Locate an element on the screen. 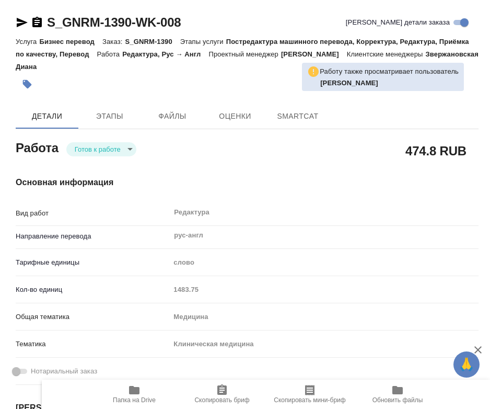 This screenshot has width=490, height=409. div: Клиническая медицина is located at coordinates (324, 344).